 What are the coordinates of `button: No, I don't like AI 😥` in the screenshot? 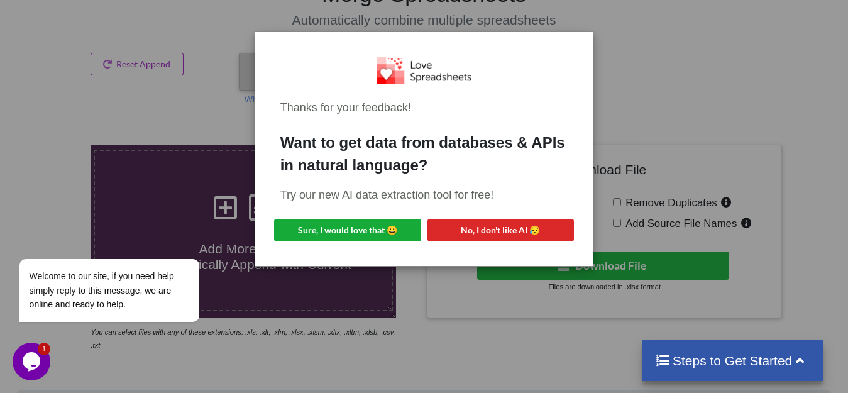 It's located at (501, 230).